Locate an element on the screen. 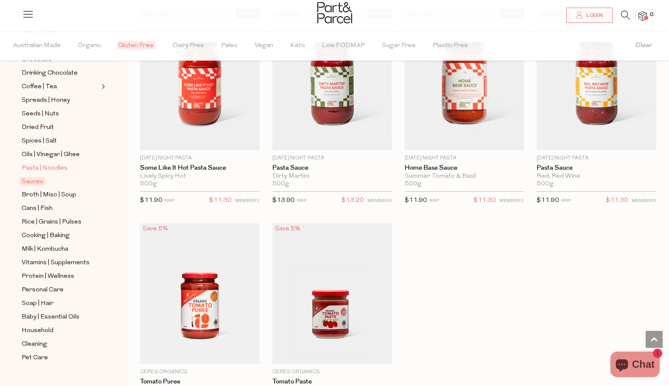  img: Tomato Puree is located at coordinates (200, 294).